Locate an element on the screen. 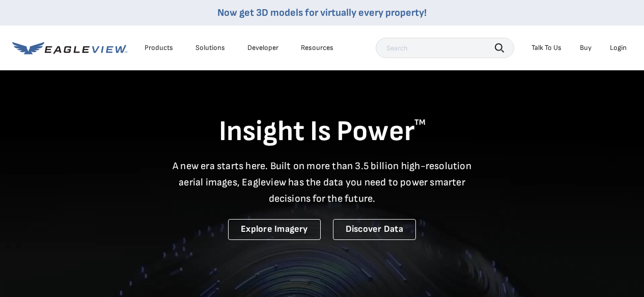 The height and width of the screenshot is (297, 644). input: Search is located at coordinates (445, 48).